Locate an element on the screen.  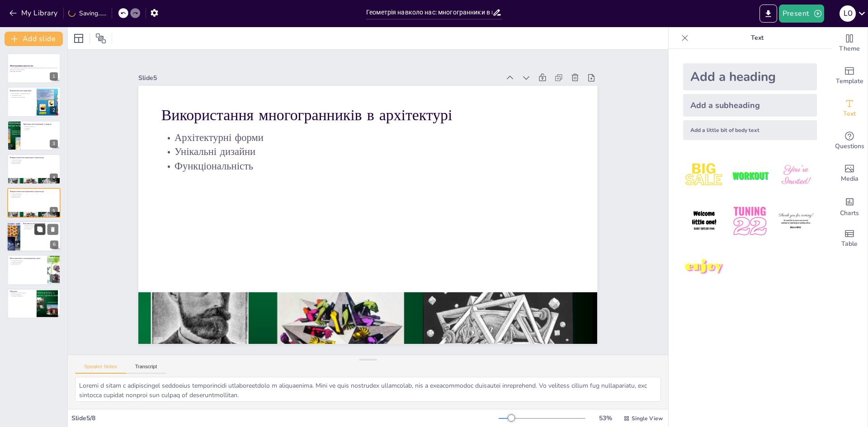
button: L O is located at coordinates (848, 14).